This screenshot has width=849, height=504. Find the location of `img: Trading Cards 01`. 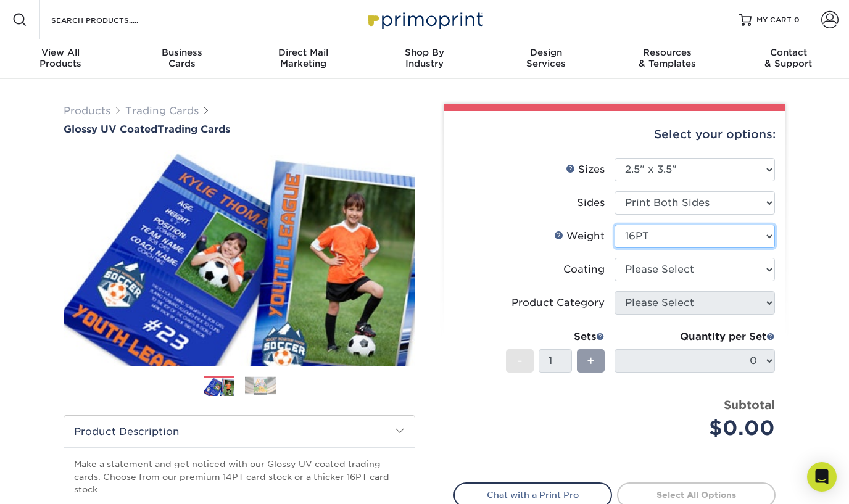

img: Trading Cards 01 is located at coordinates (219, 386).